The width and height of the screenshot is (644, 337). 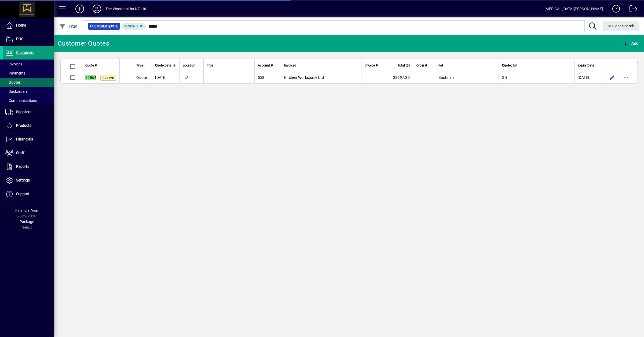 I want to click on a: Financials, so click(x=28, y=140).